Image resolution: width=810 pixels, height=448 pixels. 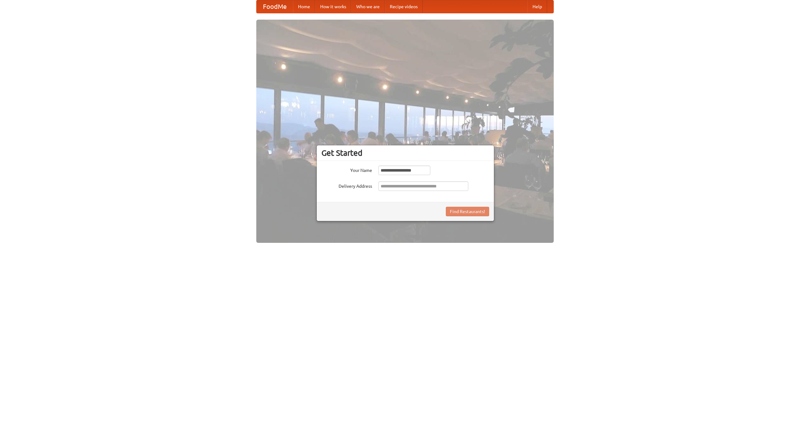 I want to click on button: Find Restaurants!, so click(x=467, y=211).